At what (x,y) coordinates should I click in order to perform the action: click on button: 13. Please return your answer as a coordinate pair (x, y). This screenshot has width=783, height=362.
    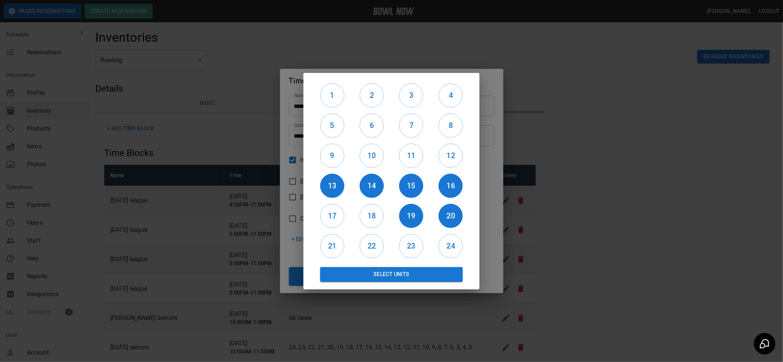
    Looking at the image, I should click on (332, 186).